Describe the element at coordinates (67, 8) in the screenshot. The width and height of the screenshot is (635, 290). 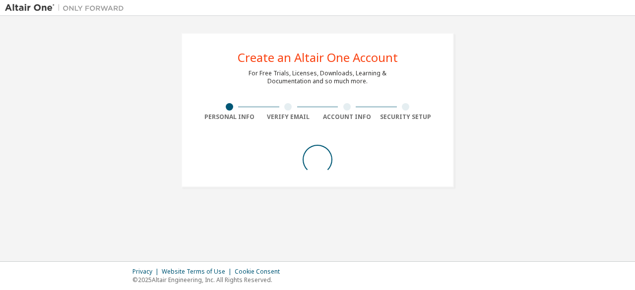
I see `img: Altair One` at that location.